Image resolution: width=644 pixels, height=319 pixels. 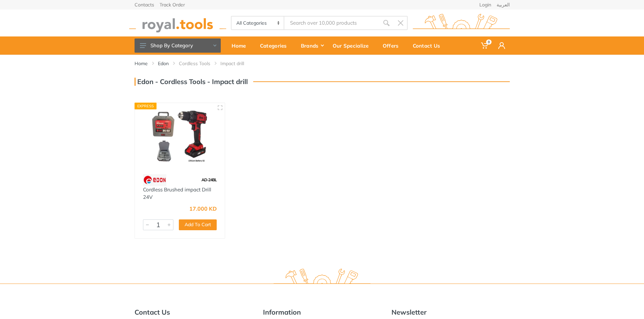 What do you see at coordinates (393, 46) in the screenshot?
I see `div: Offers` at bounding box center [393, 46].